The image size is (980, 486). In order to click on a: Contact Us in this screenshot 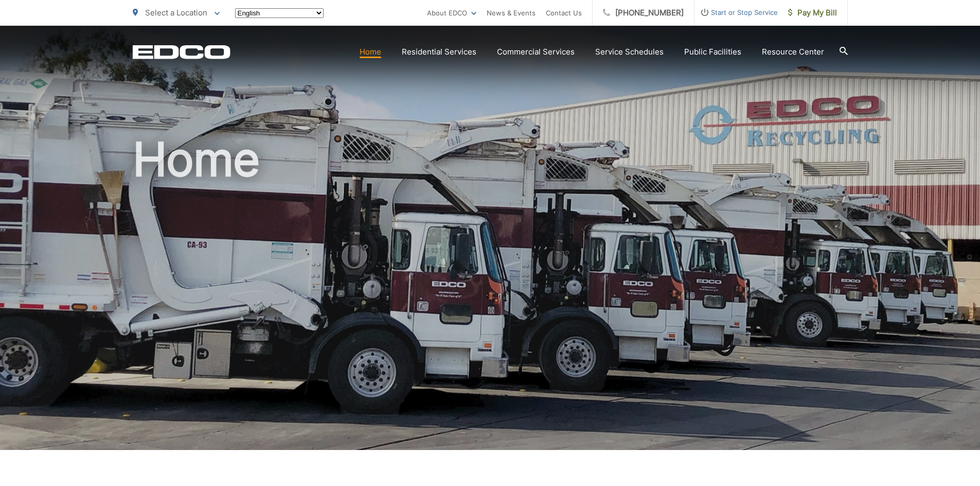, I will do `click(564, 13)`.